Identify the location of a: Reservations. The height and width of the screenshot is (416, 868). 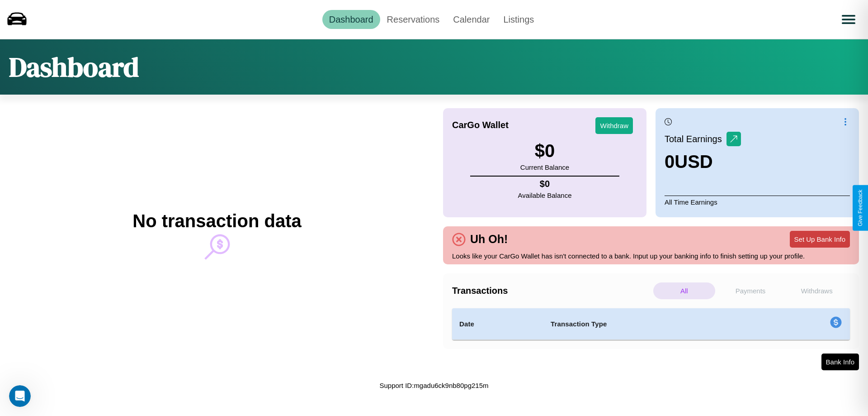
(413, 19).